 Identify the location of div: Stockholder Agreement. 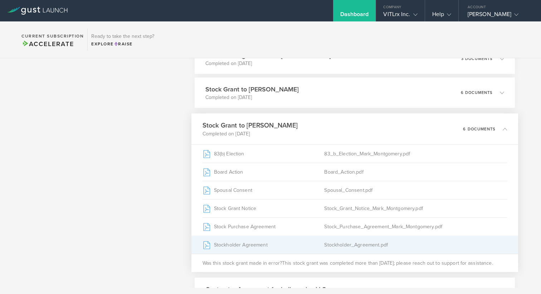
(263, 245).